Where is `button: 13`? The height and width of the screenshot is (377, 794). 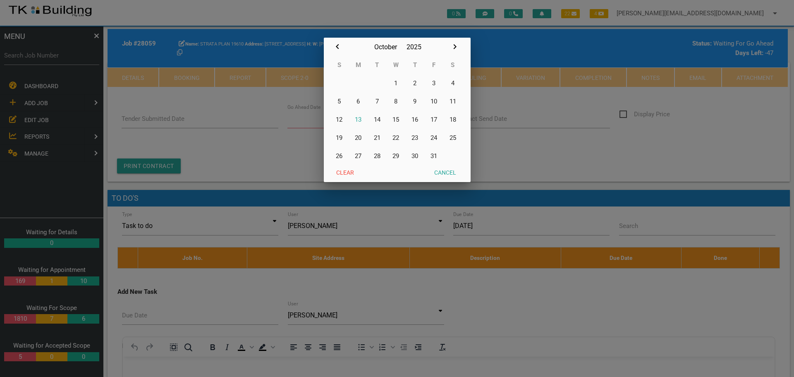
button: 13 is located at coordinates (358, 119).